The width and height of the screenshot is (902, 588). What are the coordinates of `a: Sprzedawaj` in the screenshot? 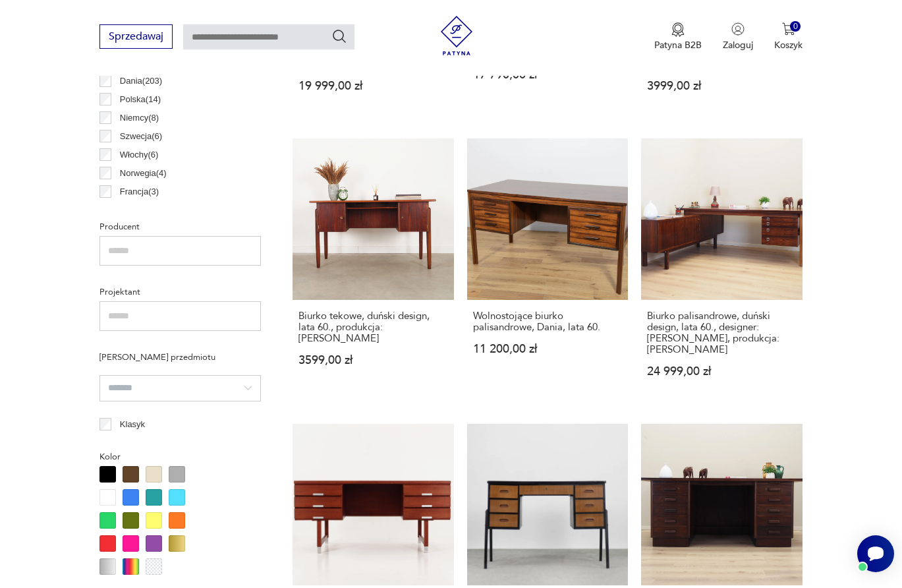 It's located at (135, 38).